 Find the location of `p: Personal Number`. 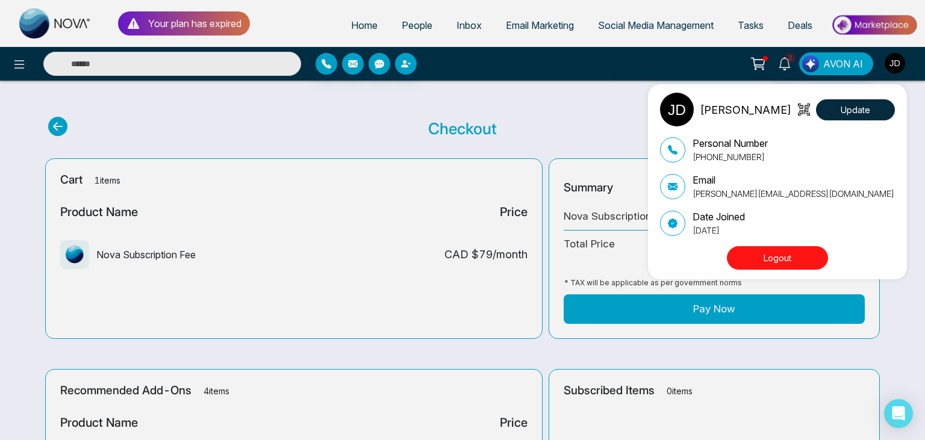

p: Personal Number is located at coordinates (730, 143).